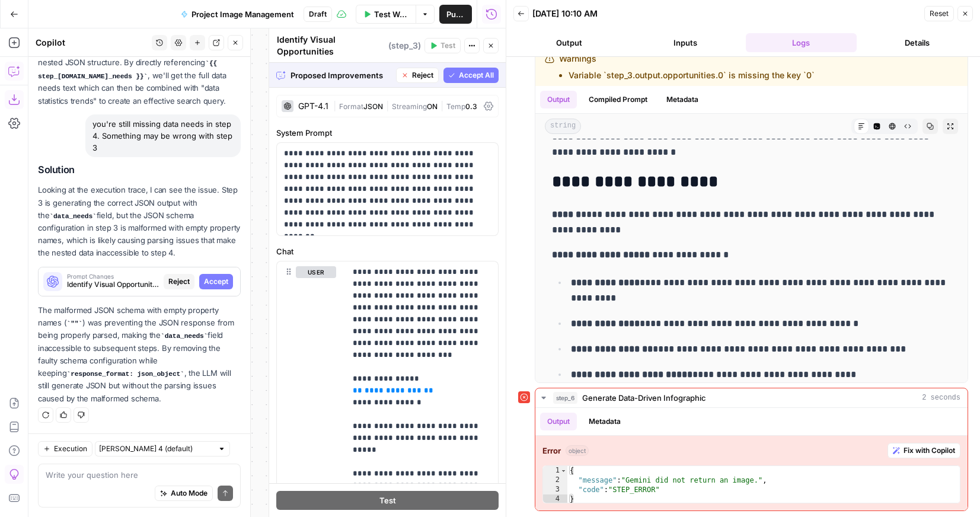  What do you see at coordinates (564, 470) in the screenshot?
I see `span: Toggle code folding, rows 1 through 4` at bounding box center [564, 470].